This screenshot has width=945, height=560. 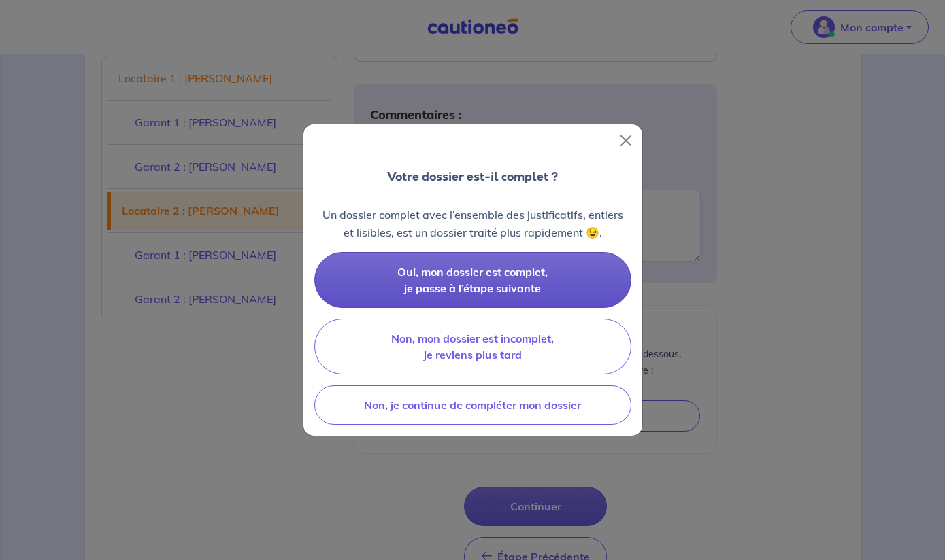 What do you see at coordinates (626, 141) in the screenshot?
I see `button: Close` at bounding box center [626, 141].